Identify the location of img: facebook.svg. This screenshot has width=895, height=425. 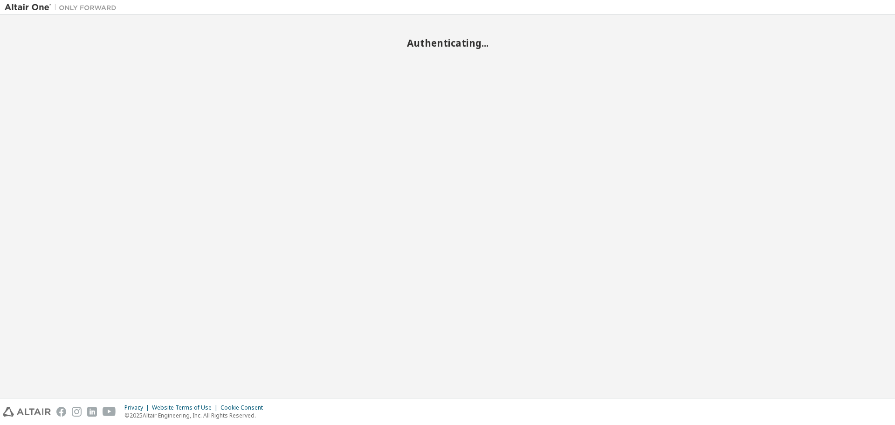
(61, 411).